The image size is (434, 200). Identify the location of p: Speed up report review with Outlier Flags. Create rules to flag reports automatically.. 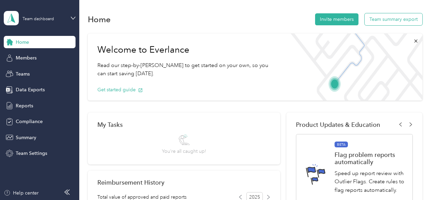
(373, 182).